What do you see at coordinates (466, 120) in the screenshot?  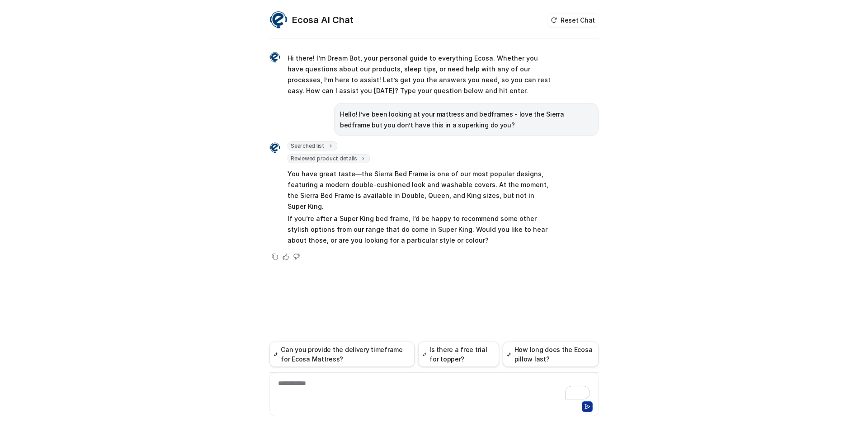 I see `p: Hello! I’ve been looking at your mattress and bedframes - love the Sierra bedframe but you don’t ...` at bounding box center [466, 120].